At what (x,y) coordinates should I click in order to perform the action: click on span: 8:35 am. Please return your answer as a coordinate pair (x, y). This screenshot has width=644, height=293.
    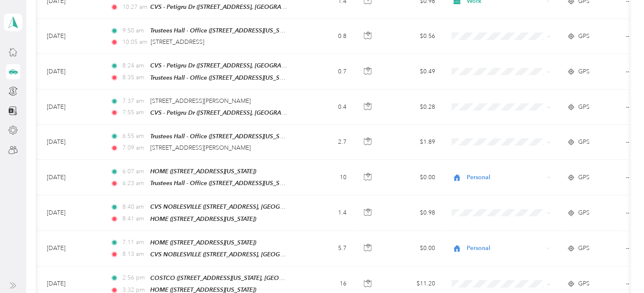
    Looking at the image, I should click on (134, 78).